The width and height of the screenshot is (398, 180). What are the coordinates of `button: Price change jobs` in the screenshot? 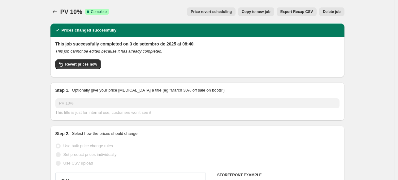 It's located at (55, 12).